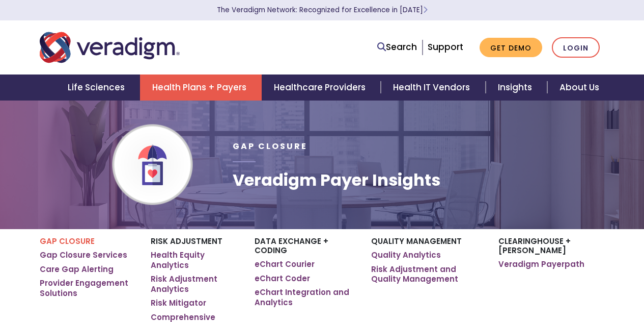 This screenshot has height=322, width=644. I want to click on a: Quality Analytics, so click(406, 255).